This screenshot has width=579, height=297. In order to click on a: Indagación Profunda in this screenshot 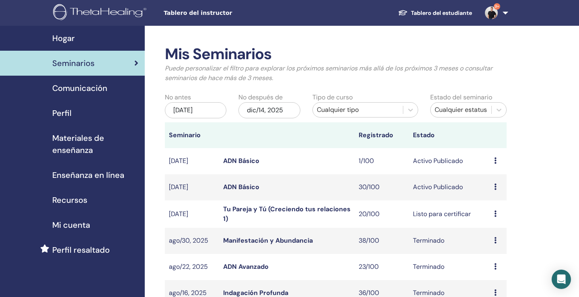, I will do `click(256, 292)`.